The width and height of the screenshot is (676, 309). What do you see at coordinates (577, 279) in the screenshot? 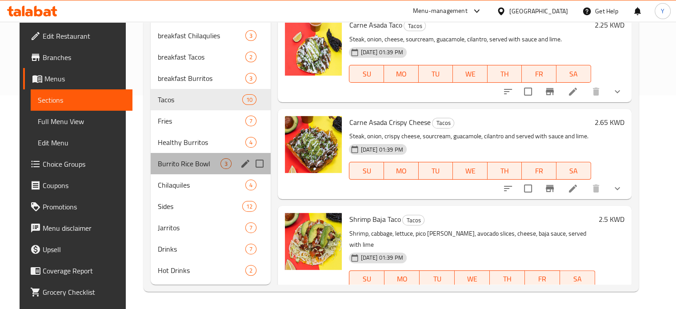
I see `button: SA` at bounding box center [577, 279].